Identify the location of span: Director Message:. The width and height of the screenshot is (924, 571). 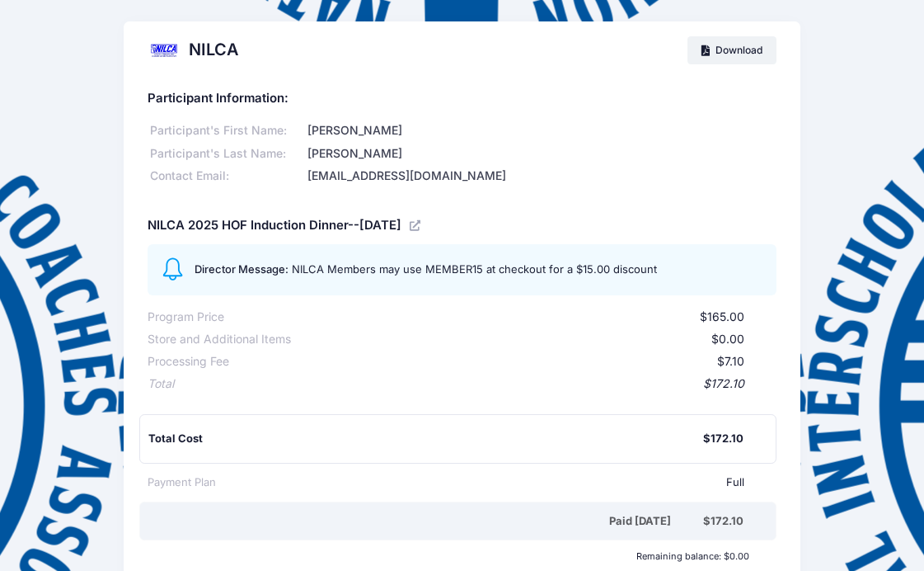
(242, 269).